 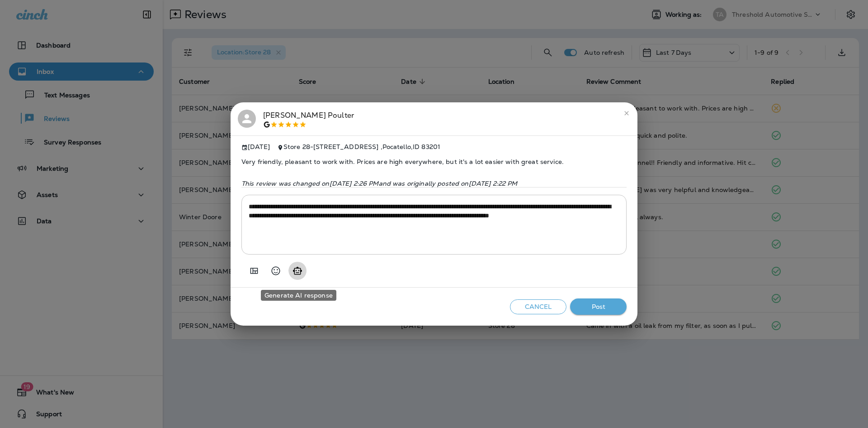 What do you see at coordinates (297, 270) in the screenshot?
I see `button: Generate AI response` at bounding box center [297, 270].